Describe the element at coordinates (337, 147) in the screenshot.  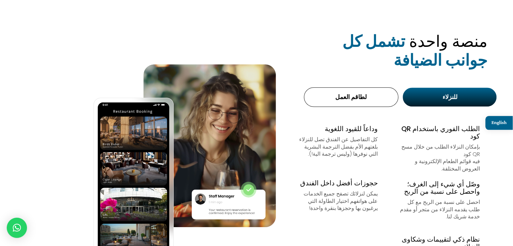
I see `p: كل التفاصيل عن الفندق تصل للنزلاء بلغتهم الأم بفضل الترجمة البشرية التي نوفرها (وليس ترجمة الية!).` at that location.